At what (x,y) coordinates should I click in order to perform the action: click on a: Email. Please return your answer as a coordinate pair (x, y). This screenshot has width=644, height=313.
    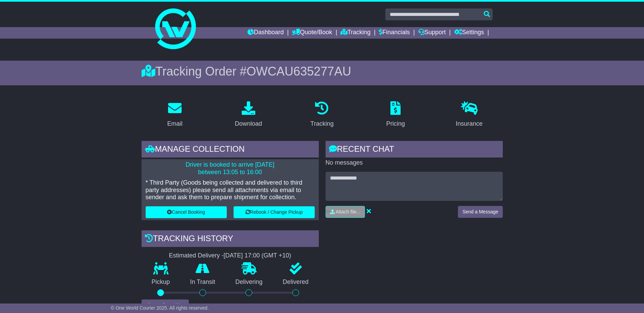
    Looking at the image, I should click on (174, 115).